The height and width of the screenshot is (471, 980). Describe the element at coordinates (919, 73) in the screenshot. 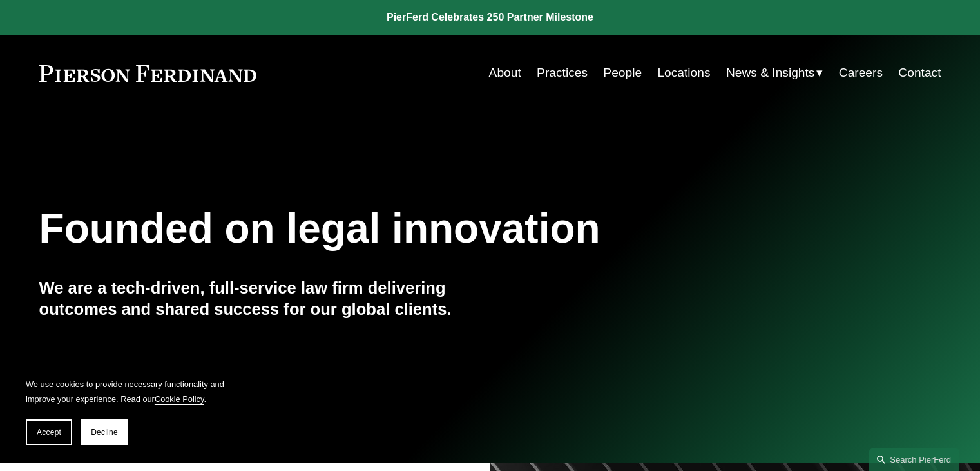

I see `a: Contact` at that location.